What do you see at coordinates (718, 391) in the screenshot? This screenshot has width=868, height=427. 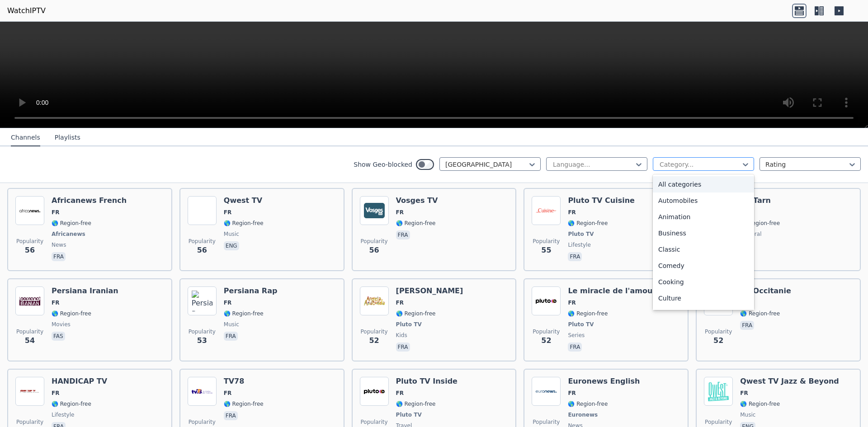 I see `img: Qwest TV Jazz & Beyond` at bounding box center [718, 391].